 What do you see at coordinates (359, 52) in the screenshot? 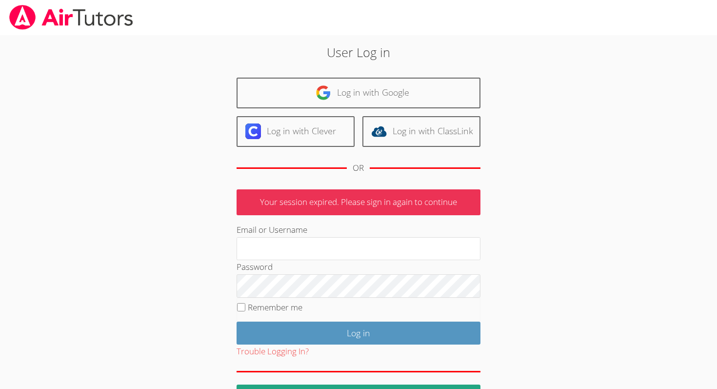
I see `h2: User Log in` at bounding box center [359, 52].